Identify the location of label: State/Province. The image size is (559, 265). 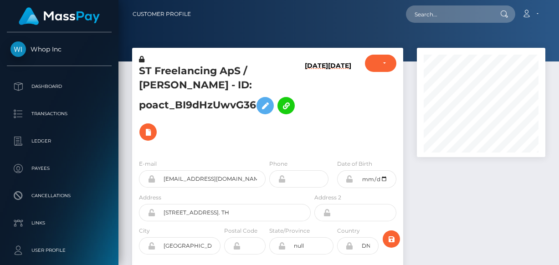
(289, 231).